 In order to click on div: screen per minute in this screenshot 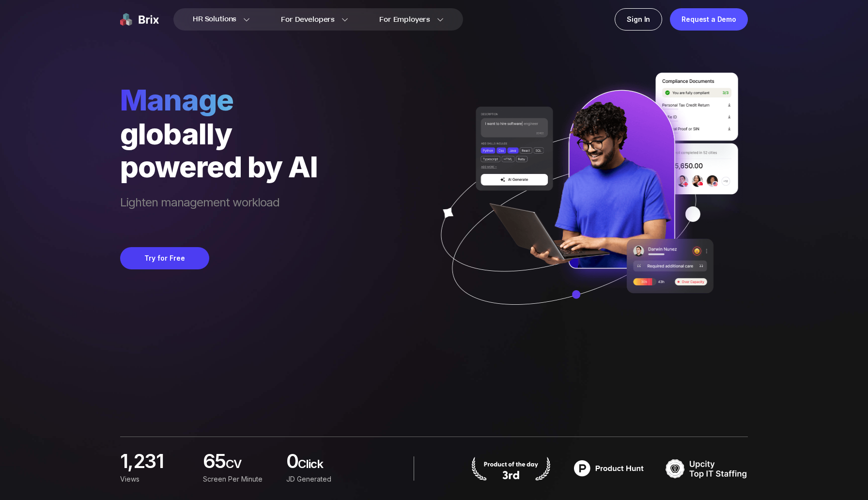, I will do `click(238, 479)`.